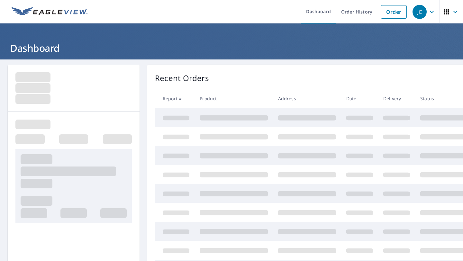  I want to click on img: EV Logo, so click(49, 12).